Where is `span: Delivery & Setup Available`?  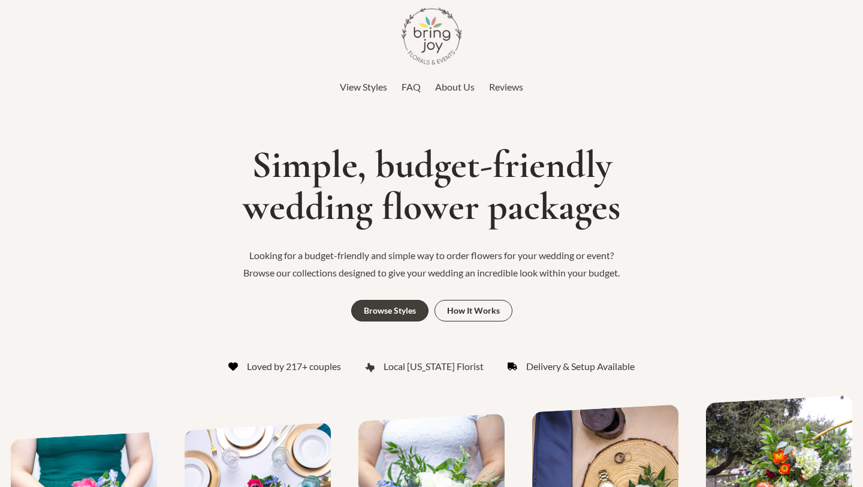 span: Delivery & Setup Available is located at coordinates (580, 366).